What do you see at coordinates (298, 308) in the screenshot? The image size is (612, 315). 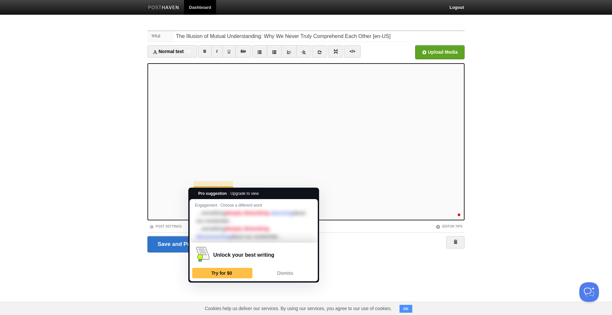 I see `span: Cookies help us deliver our services. By using our services, you agree to our use of cookies.` at bounding box center [298, 308].